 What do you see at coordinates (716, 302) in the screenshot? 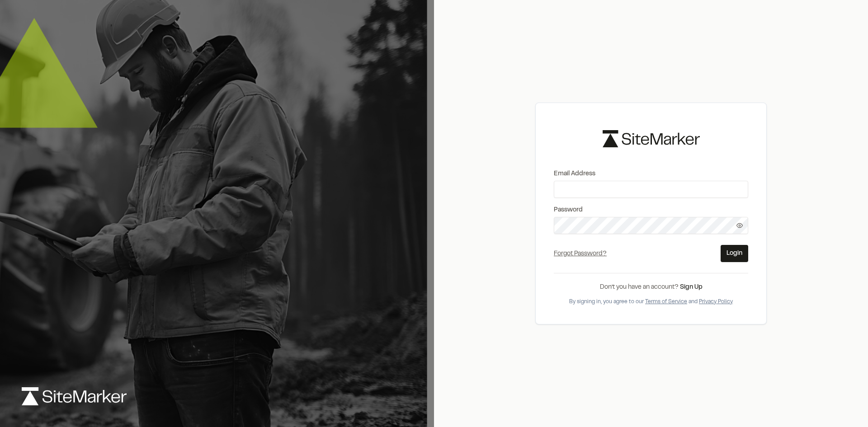
I see `button: Privacy Policy` at bounding box center [716, 302].